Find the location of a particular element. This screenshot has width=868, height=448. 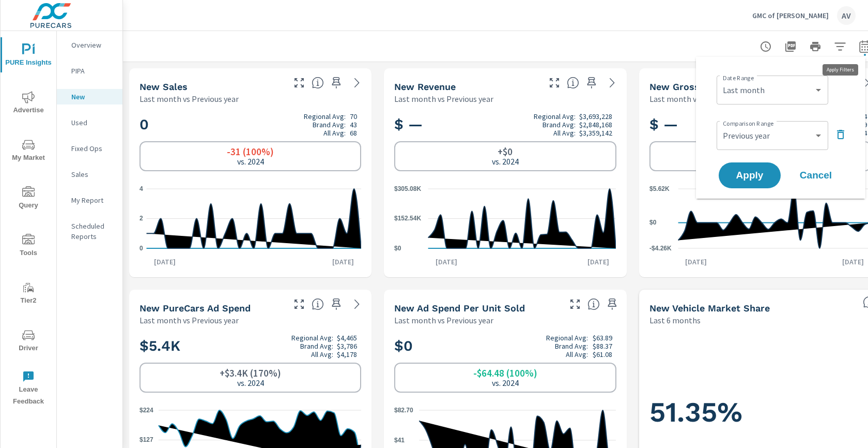

button: Print Report is located at coordinates (815, 46).